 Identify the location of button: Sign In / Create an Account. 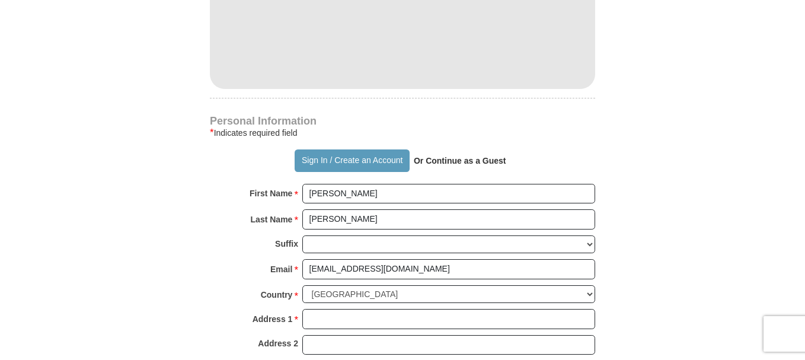
(351, 161).